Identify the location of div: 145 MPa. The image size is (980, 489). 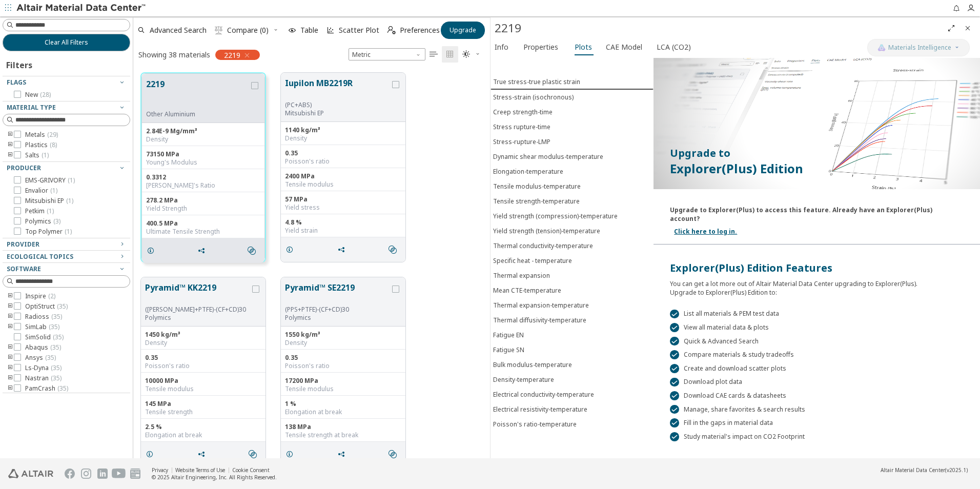
(203, 403).